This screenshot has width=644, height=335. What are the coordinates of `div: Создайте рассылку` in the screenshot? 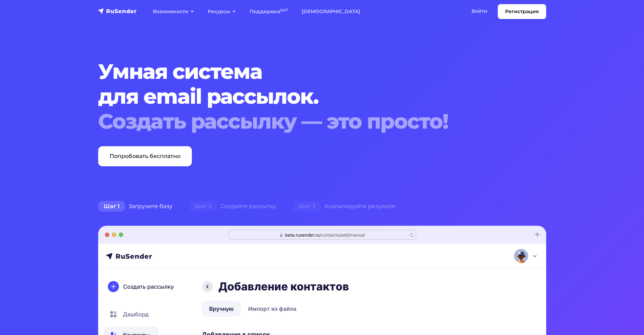 It's located at (233, 206).